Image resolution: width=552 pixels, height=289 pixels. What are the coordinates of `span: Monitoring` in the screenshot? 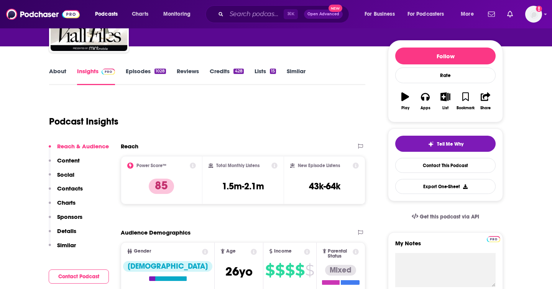 It's located at (177, 14).